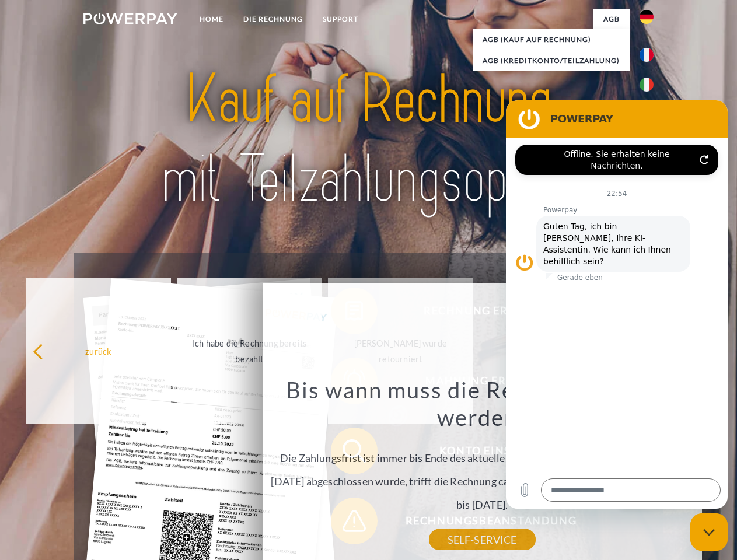 This screenshot has width=737, height=560. Describe the element at coordinates (18, 389) in the screenshot. I see `button: Datei hochladen` at that location.